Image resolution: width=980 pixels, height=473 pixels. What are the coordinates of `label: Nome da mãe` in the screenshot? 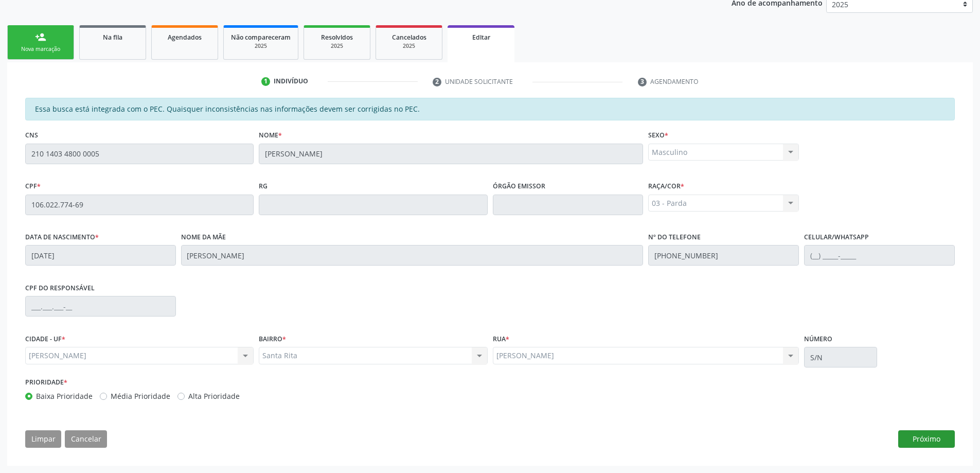 It's located at (203, 237).